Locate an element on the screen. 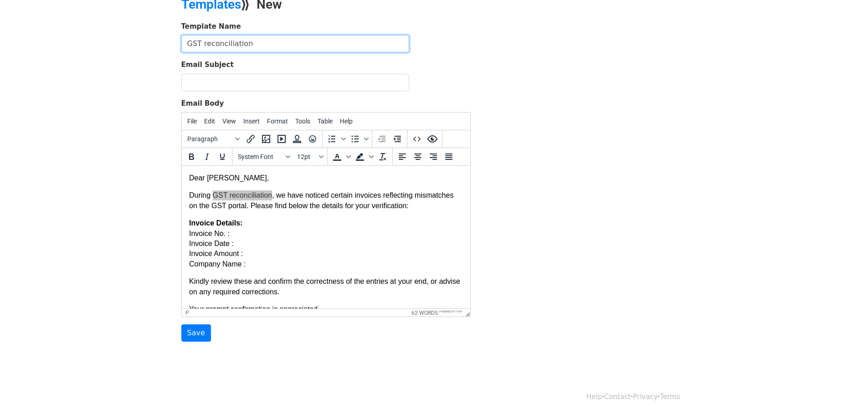 This screenshot has height=415, width=868. button: Emoticons is located at coordinates (312, 139).